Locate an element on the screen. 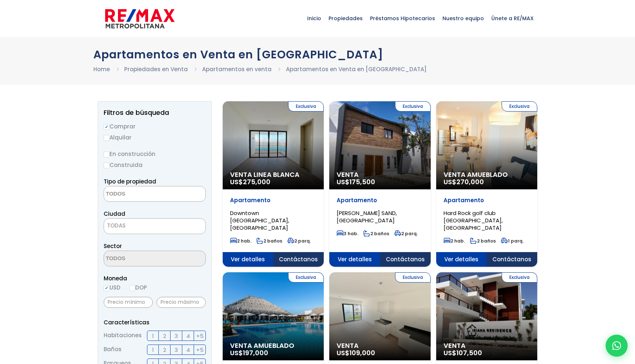 Image resolution: width=635 pixels, height=364 pixels. label: USD is located at coordinates (112, 287).